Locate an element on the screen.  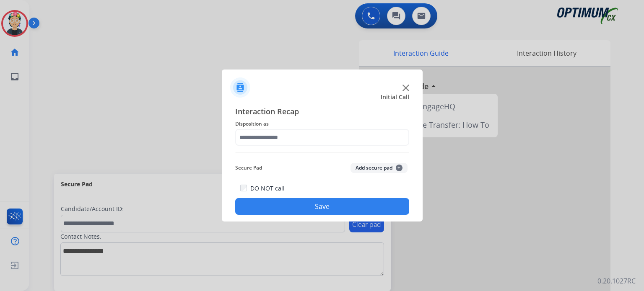
span: Secure Pad is located at coordinates (249, 168).